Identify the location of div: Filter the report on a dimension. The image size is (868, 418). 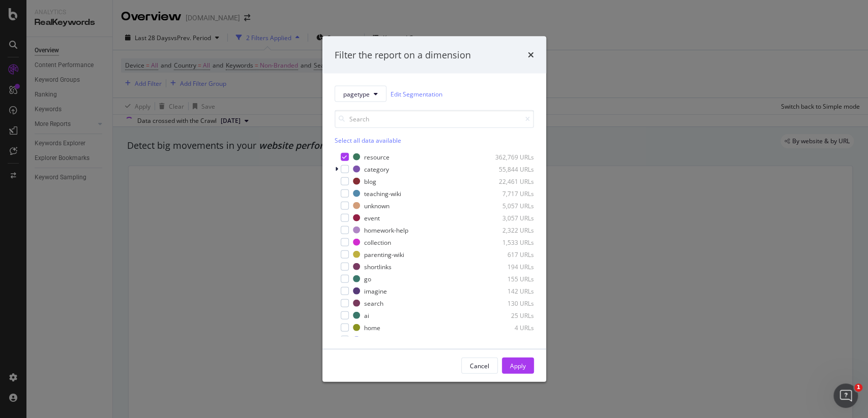
(403, 55).